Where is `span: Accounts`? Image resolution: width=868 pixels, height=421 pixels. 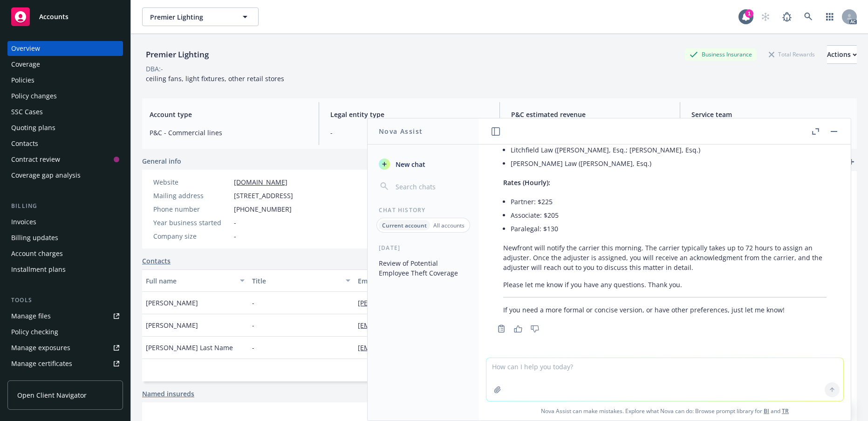 span: Accounts is located at coordinates (54, 17).